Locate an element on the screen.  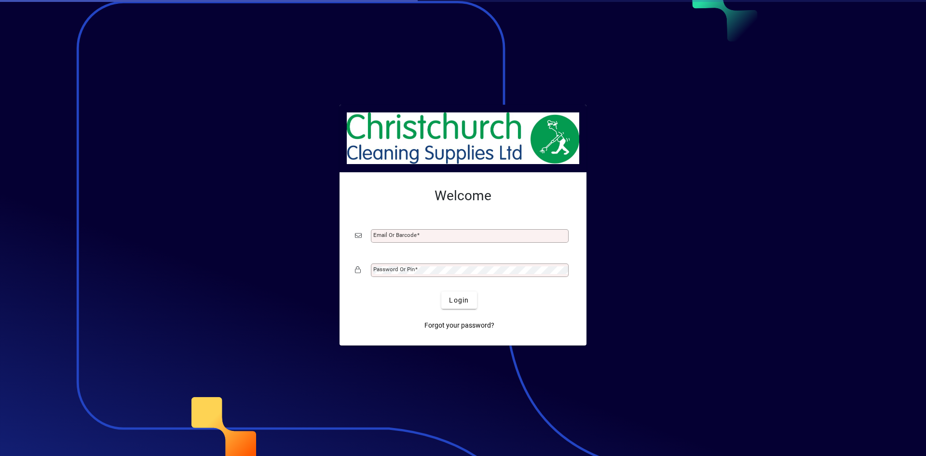
span: Login is located at coordinates (459, 300).